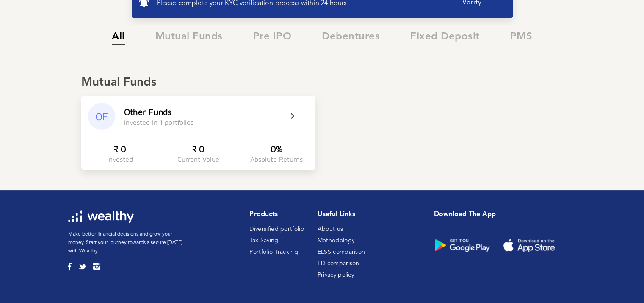 Image resolution: width=644 pixels, height=303 pixels. What do you see at coordinates (199, 159) in the screenshot?
I see `div: Current Value` at bounding box center [199, 159].